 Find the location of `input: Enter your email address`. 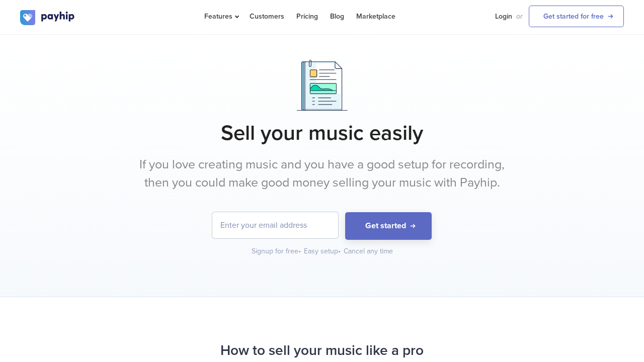

input: Enter your email address is located at coordinates (275, 225).